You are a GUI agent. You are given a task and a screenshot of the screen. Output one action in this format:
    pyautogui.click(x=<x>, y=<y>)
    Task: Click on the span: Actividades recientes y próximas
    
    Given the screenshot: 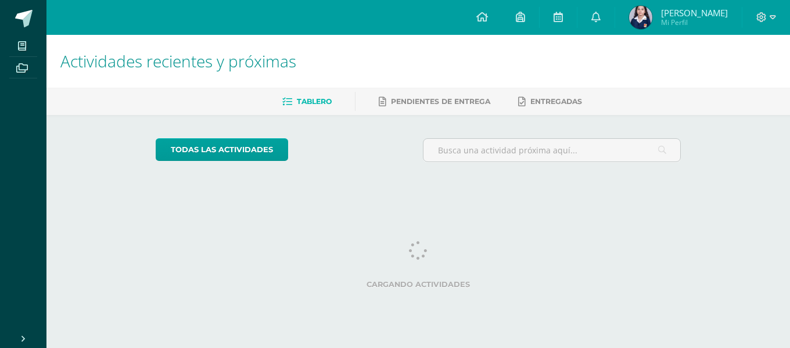 What is the action you would take?
    pyautogui.click(x=178, y=61)
    